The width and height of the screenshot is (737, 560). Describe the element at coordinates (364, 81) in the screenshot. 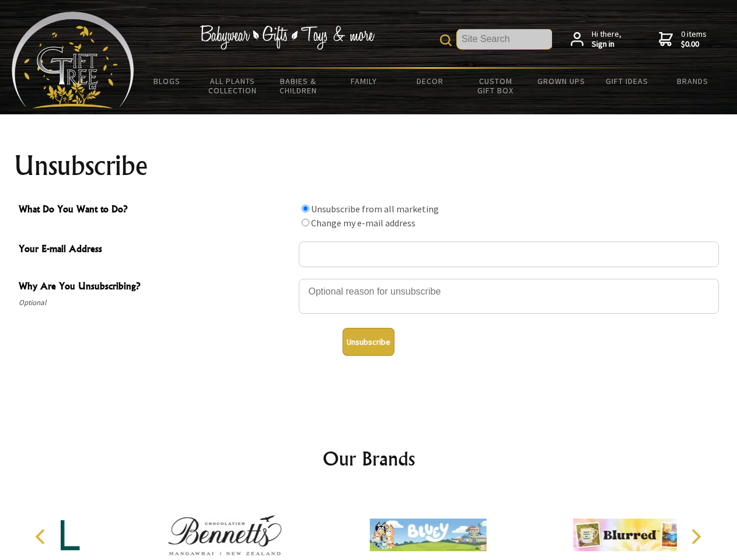

I see `a: Family` at that location.